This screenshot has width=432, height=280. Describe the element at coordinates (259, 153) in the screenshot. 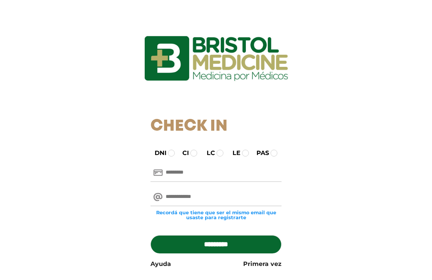

I see `label: PAS` at that location.